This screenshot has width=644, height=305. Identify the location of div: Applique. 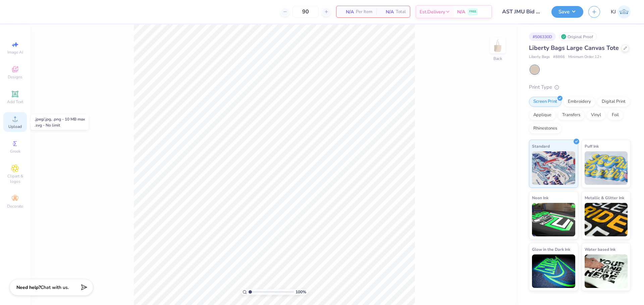
(542, 115).